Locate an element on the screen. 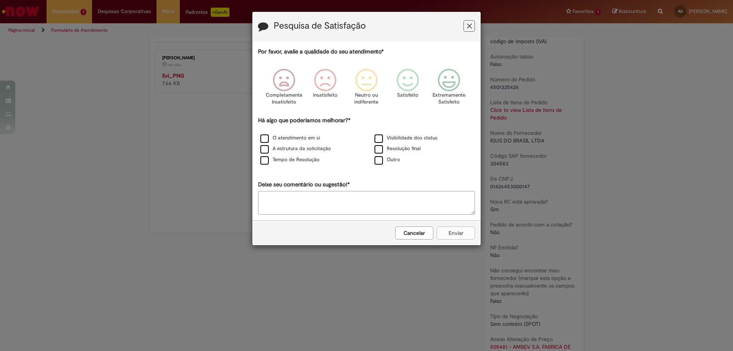  label: Resolução final is located at coordinates (398, 149).